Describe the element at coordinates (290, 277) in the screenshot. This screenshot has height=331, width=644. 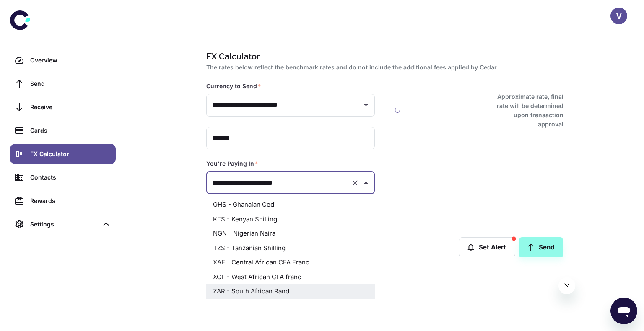
I see `li: XOF - West African CFA franc` at that location.